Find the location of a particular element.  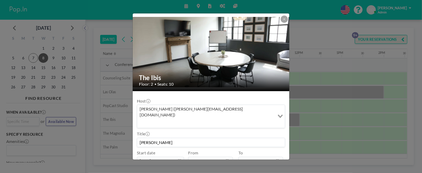

img: 537.png is located at coordinates (211, 52).